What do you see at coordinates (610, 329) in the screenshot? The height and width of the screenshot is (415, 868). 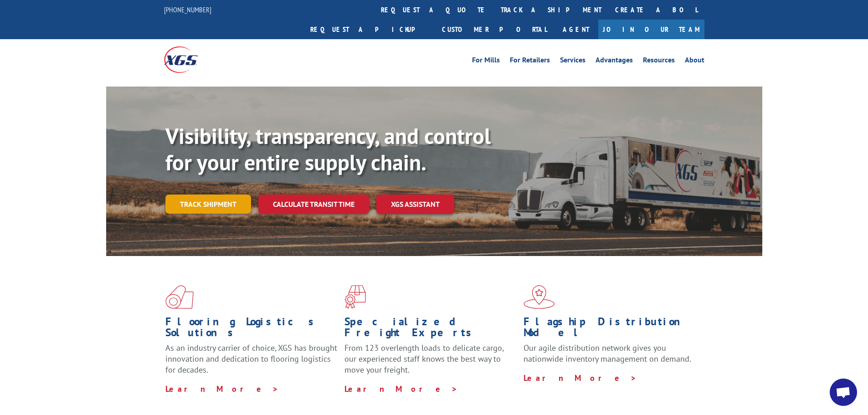 I see `h1: Flagship Distribution Model` at bounding box center [610, 329].